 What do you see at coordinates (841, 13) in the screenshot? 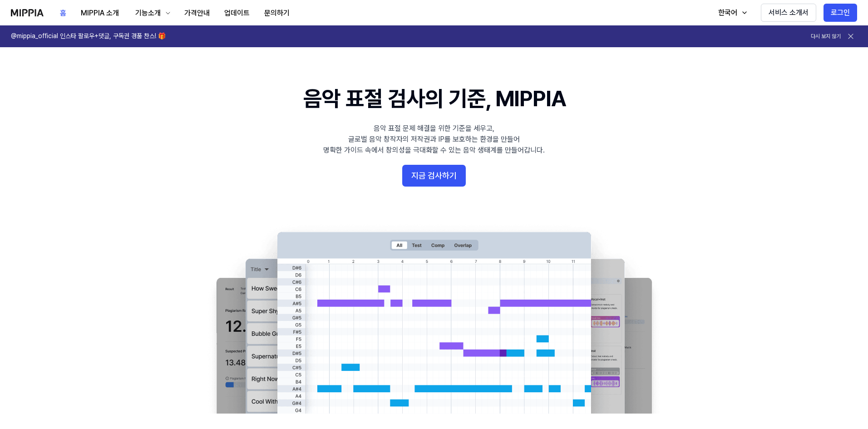
I see `a: 로그인` at bounding box center [841, 13].